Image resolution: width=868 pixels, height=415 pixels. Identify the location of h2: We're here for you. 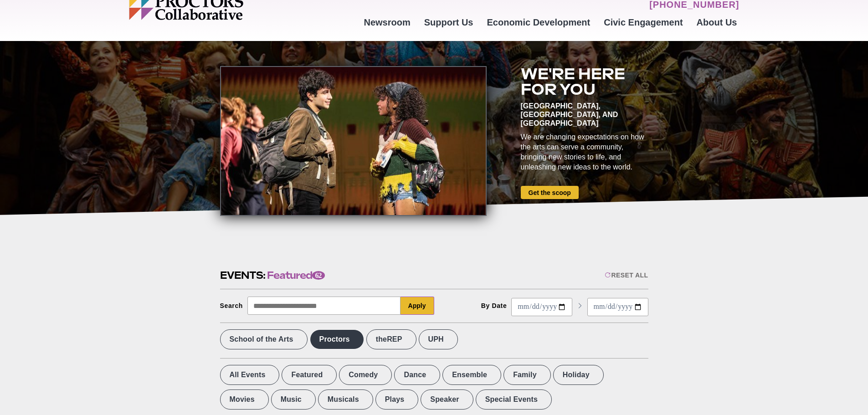
(585, 81).